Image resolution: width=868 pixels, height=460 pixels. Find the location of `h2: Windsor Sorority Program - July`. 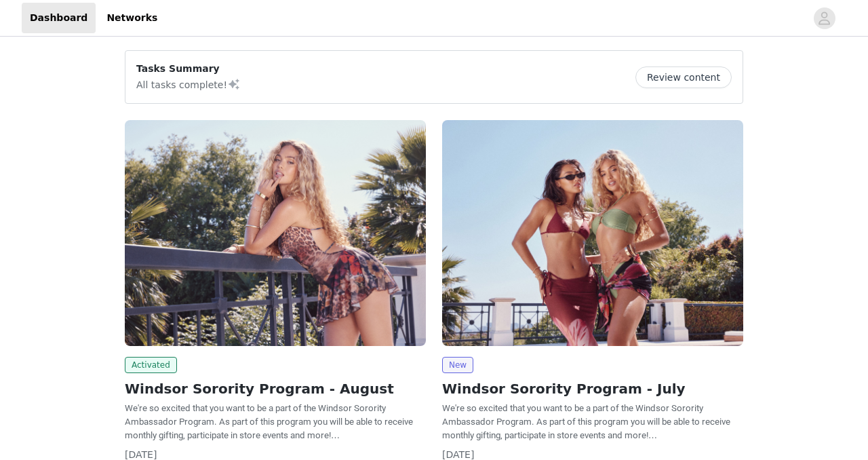

h2: Windsor Sorority Program - July is located at coordinates (593, 389).